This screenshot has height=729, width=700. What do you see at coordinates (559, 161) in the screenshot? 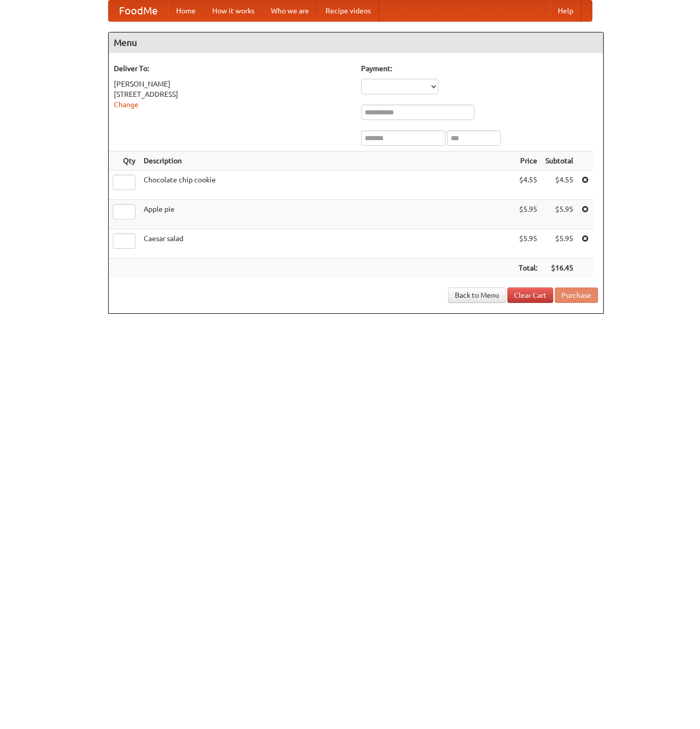
I see `th: Subtotal` at bounding box center [559, 161].